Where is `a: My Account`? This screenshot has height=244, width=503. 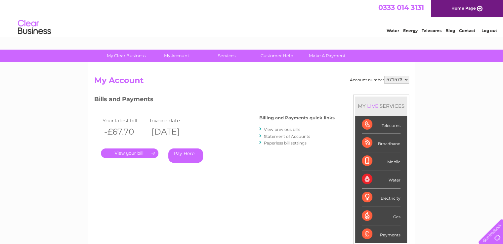
a: My Account is located at coordinates (176, 56).